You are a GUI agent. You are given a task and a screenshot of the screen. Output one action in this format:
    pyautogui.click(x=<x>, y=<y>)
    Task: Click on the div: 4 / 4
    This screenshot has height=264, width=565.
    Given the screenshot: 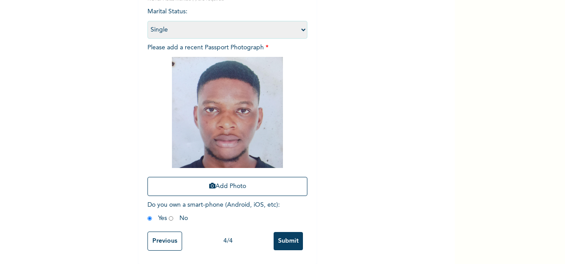 What is the action you would take?
    pyautogui.click(x=228, y=241)
    